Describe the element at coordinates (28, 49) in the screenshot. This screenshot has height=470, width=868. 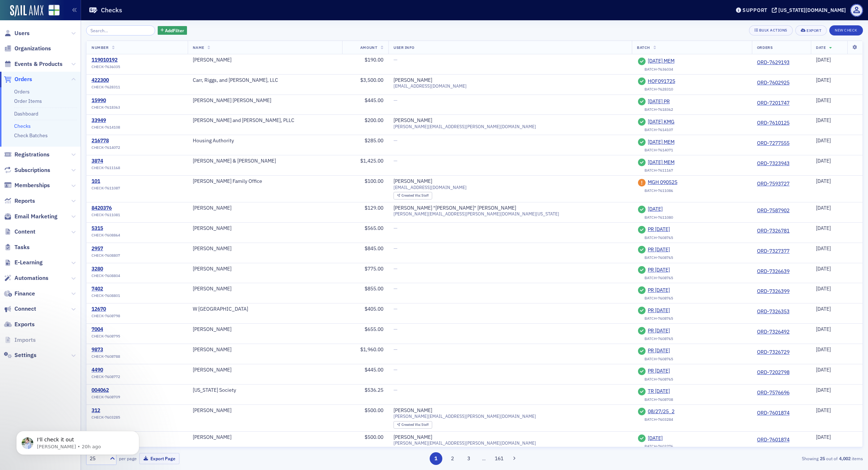
I see `a: Organizations` at that location.